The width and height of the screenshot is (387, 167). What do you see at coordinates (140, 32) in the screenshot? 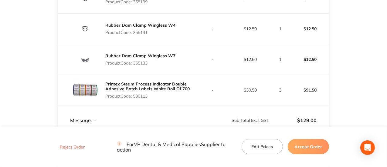
I see `p: Product Code: 355131` at bounding box center [140, 32].